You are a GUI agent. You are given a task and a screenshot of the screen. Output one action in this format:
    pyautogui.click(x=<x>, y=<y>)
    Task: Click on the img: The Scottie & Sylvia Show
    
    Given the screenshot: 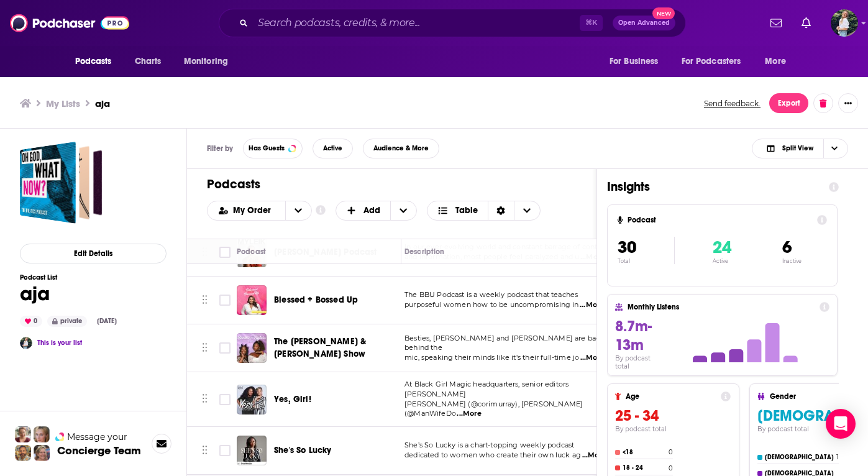 What is the action you would take?
    pyautogui.click(x=252, y=348)
    